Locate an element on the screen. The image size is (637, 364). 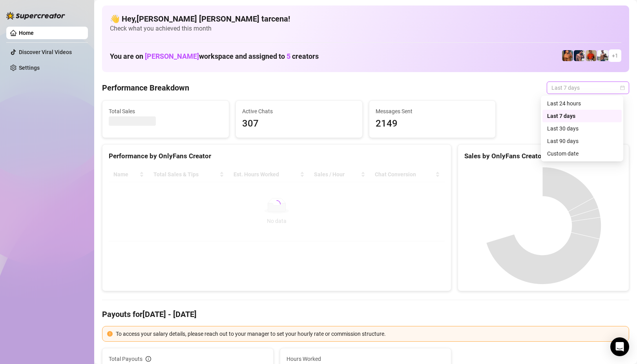
a: Home is located at coordinates (27, 33).